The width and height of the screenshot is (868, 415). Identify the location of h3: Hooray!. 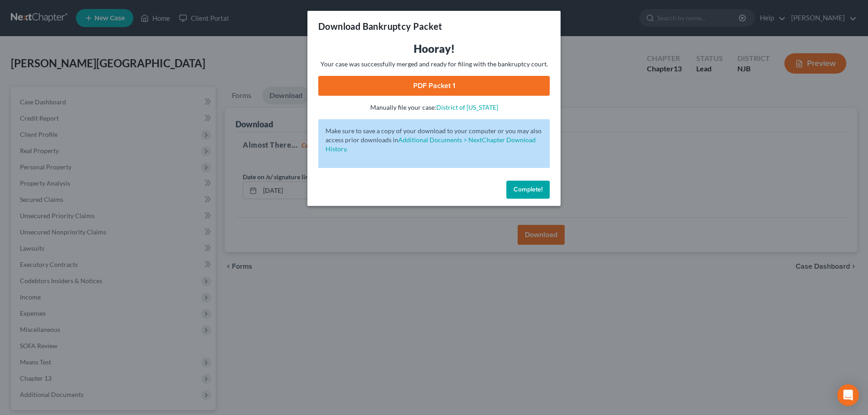
(434, 49).